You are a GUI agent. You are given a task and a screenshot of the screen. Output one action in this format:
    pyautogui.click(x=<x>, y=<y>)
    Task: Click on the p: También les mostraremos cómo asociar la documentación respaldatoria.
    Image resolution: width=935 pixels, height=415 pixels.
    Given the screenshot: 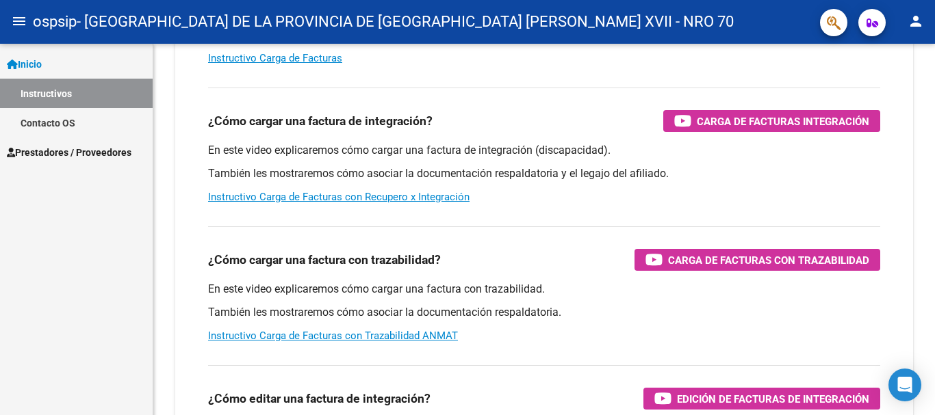 What is the action you would take?
    pyautogui.click(x=544, y=313)
    